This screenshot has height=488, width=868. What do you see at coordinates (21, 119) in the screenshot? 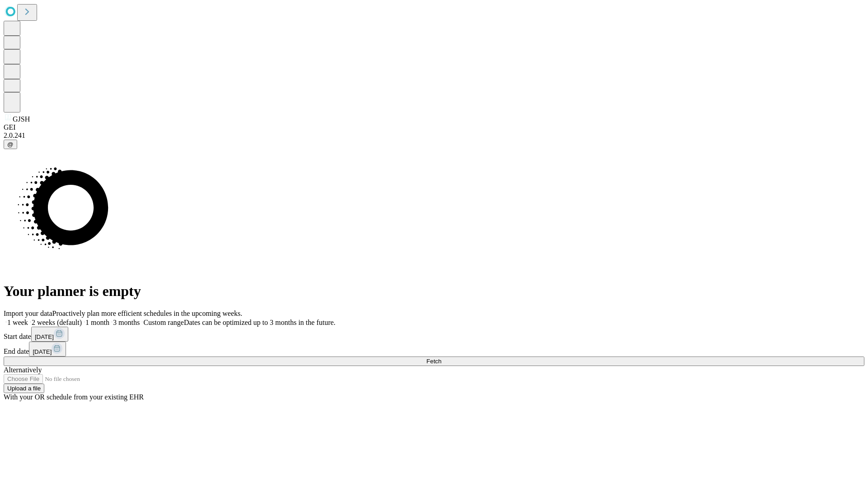
I see `span: GJSH` at bounding box center [21, 119].